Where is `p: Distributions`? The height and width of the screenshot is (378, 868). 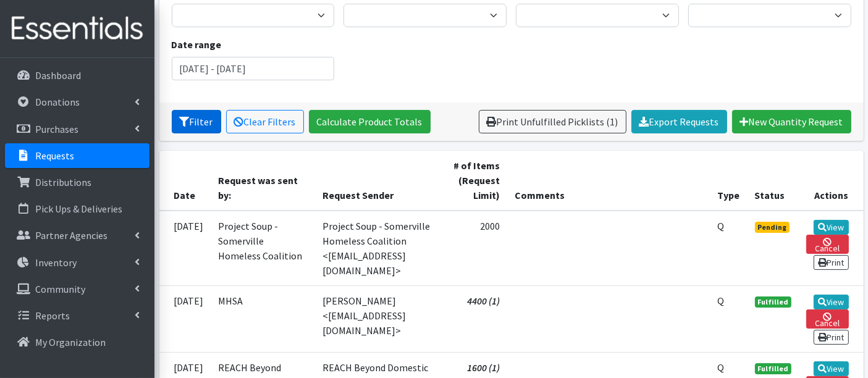 p: Distributions is located at coordinates (63, 183).